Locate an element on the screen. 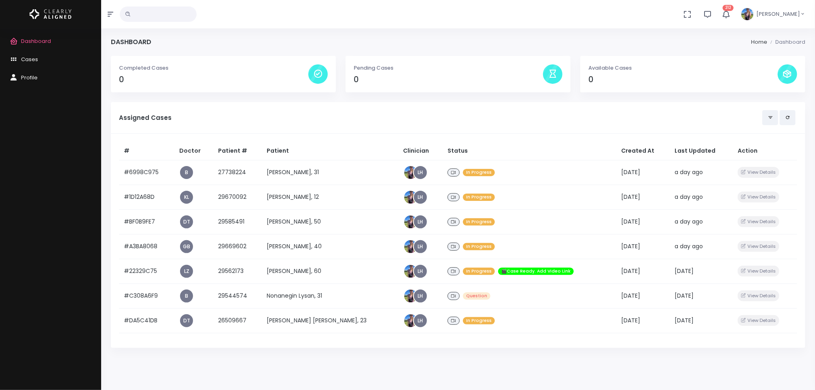 The image size is (815, 390). span: Question is located at coordinates (477, 296).